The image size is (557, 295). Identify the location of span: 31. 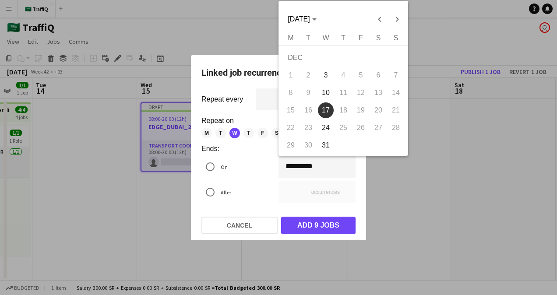
(326, 145).